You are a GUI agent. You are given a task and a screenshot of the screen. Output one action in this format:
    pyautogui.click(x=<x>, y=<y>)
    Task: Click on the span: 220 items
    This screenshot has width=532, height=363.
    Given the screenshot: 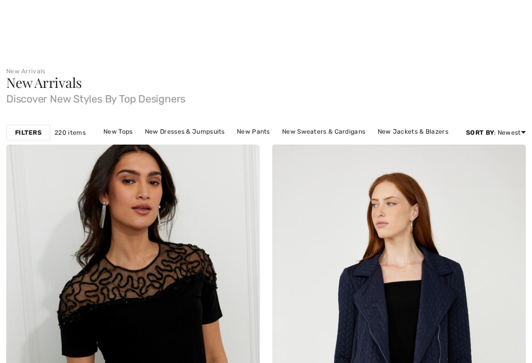 What is the action you would take?
    pyautogui.click(x=70, y=133)
    